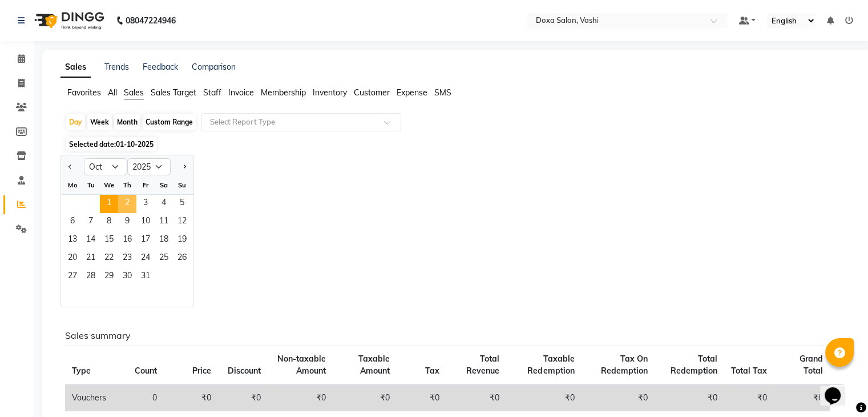 Image resolution: width=868 pixels, height=417 pixels. I want to click on span: Selected date:, so click(111, 144).